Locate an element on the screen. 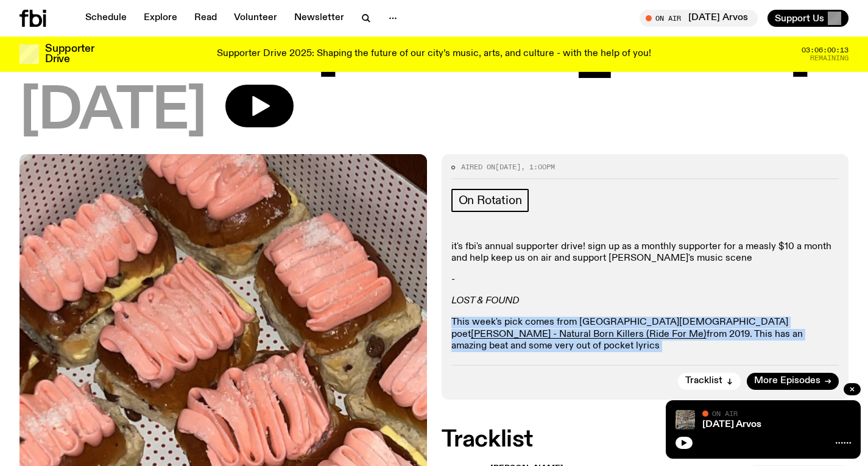  a: More Episodes is located at coordinates (793, 381).